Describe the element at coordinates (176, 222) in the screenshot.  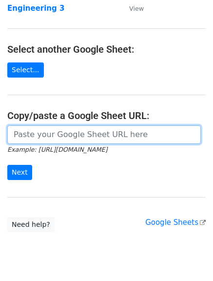
I see `a: Google Sheets` at that location.